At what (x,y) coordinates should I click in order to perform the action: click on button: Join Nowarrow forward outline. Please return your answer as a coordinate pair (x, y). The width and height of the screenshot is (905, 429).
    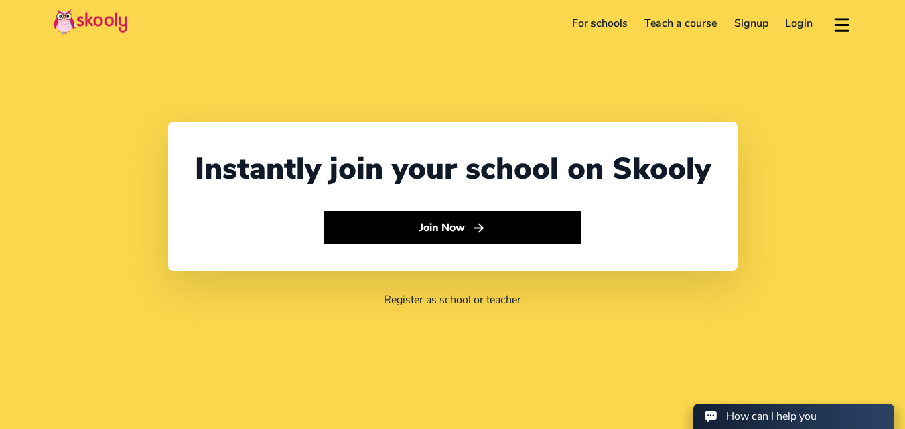
    Looking at the image, I should click on (452, 228).